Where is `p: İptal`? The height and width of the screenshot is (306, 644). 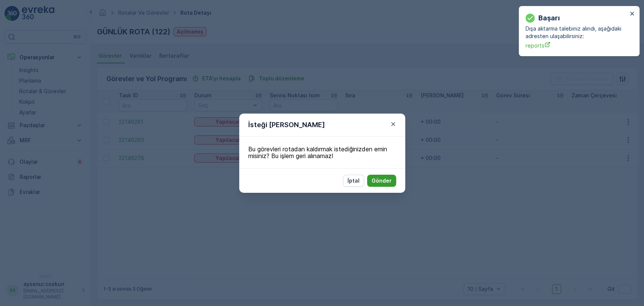
p: İptal is located at coordinates (354, 181).